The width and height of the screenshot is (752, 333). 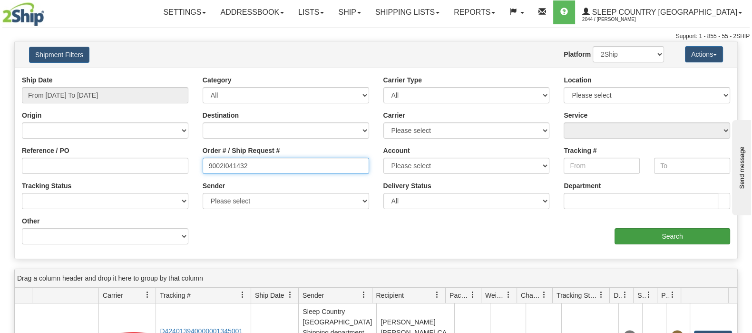 What do you see at coordinates (113, 295) in the screenshot?
I see `span: Carrier` at bounding box center [113, 295].